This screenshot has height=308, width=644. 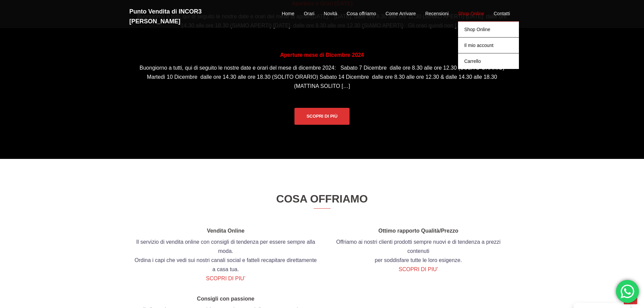 I want to click on div: 'Hai, so click(x=627, y=291).